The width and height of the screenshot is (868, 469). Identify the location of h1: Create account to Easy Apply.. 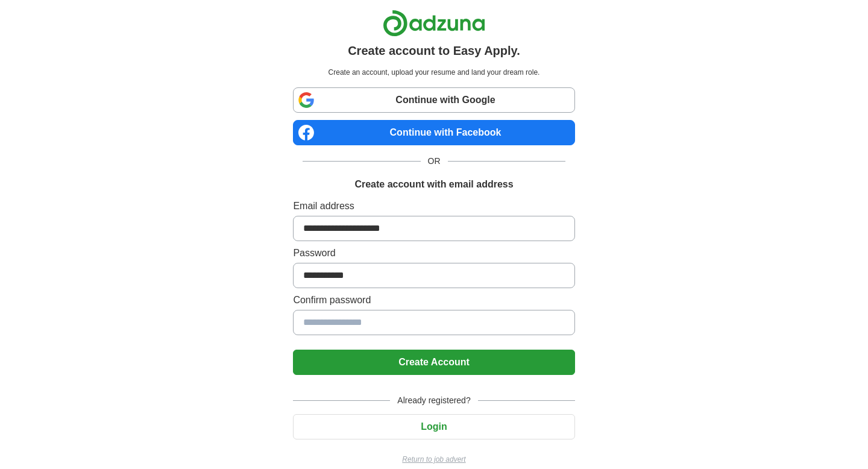
(434, 51).